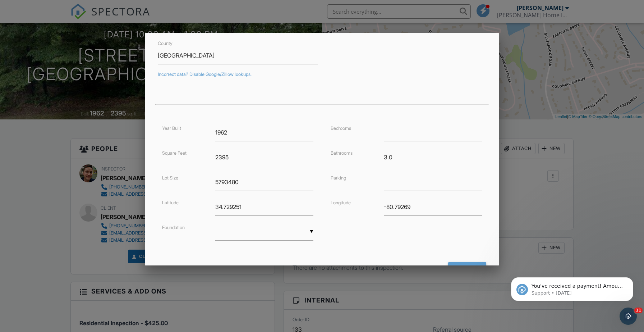 The width and height of the screenshot is (644, 332). I want to click on span: 11, so click(638, 311).